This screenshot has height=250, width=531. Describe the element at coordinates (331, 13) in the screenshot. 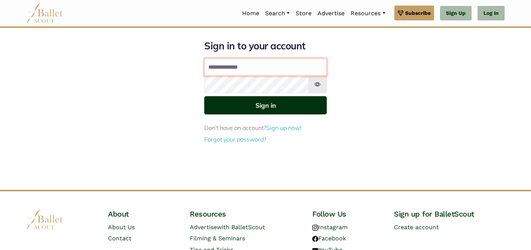

I see `a: Advertise` at that location.